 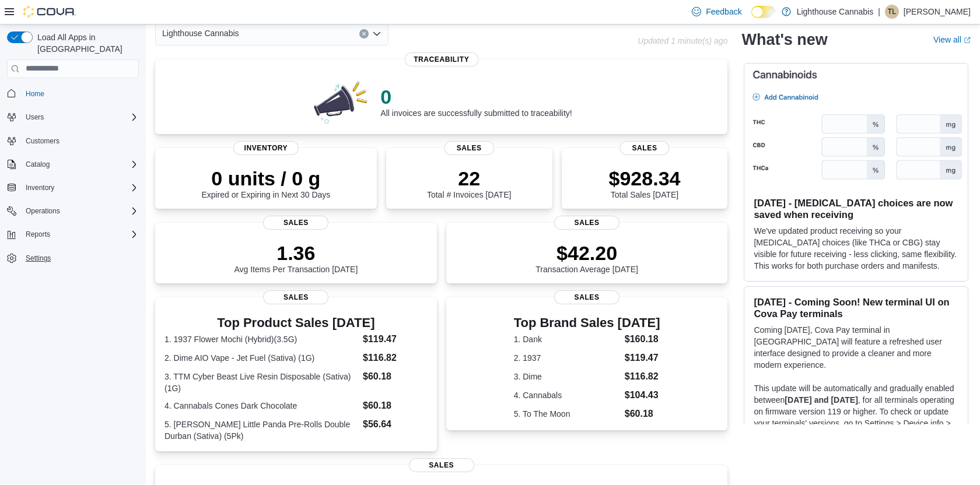 I want to click on p: 1.36, so click(x=296, y=253).